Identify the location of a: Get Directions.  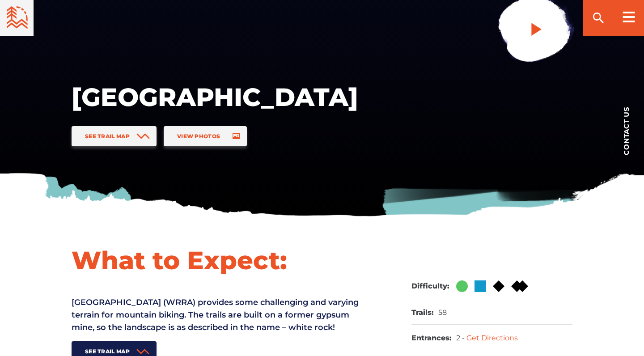
(492, 338).